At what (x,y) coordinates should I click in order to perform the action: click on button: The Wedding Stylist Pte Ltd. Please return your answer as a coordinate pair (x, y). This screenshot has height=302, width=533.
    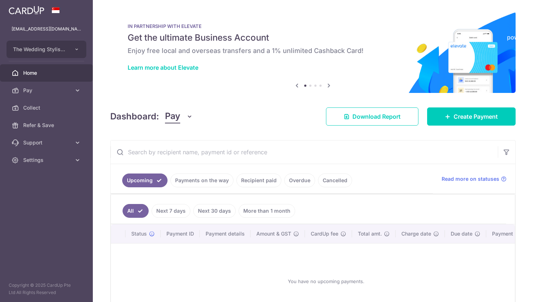
    Looking at the image, I should click on (46, 49).